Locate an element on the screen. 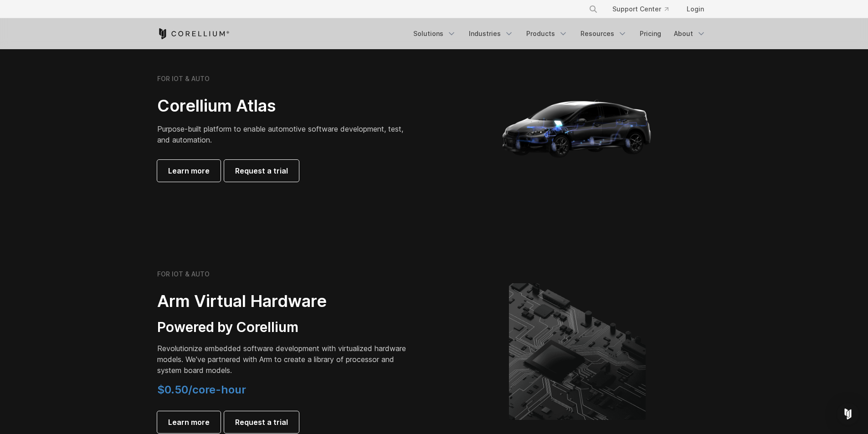 Image resolution: width=868 pixels, height=434 pixels. h3: Powered by Corellium is located at coordinates (285, 328).